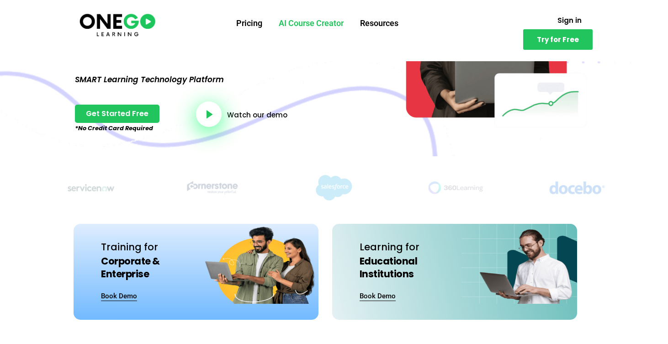 The width and height of the screenshot is (668, 344). Describe the element at coordinates (114, 128) in the screenshot. I see `em: *No Credit Card Required` at that location.